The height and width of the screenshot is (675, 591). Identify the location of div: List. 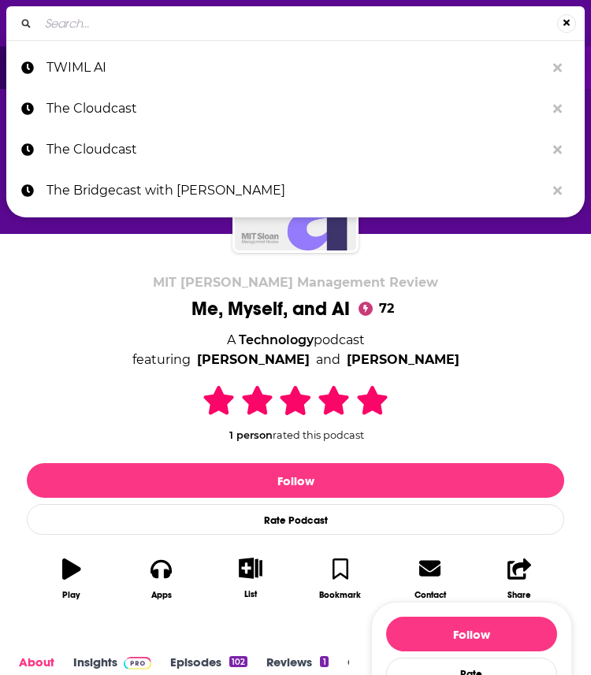
(250, 594).